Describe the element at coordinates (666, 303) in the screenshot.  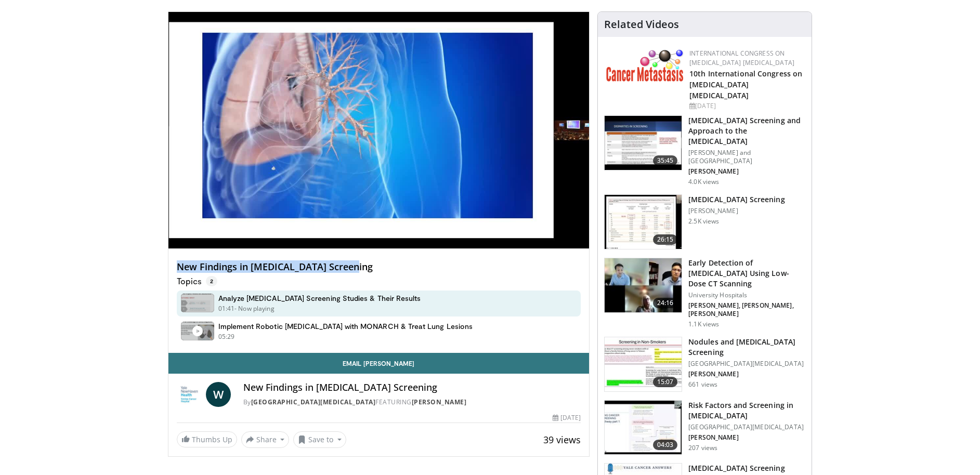
I see `span: 24:16` at that location.